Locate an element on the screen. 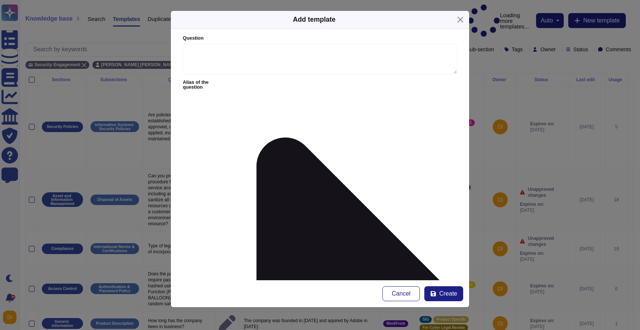 The image size is (640, 330). div: Add template is located at coordinates (314, 19).